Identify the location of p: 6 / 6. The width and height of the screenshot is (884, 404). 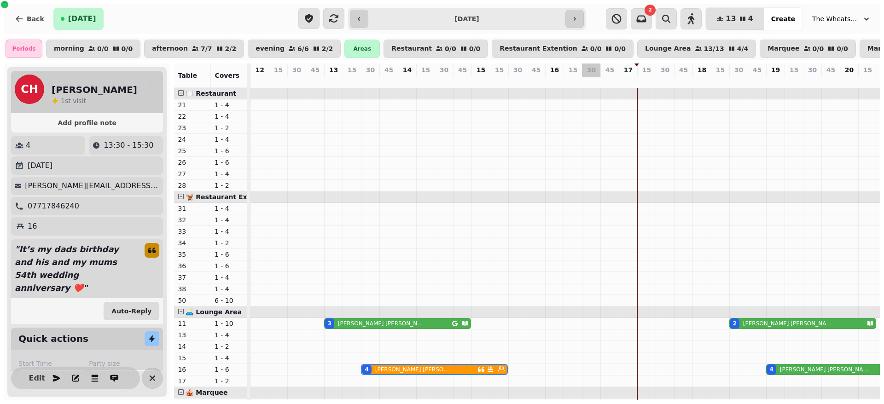
(303, 49).